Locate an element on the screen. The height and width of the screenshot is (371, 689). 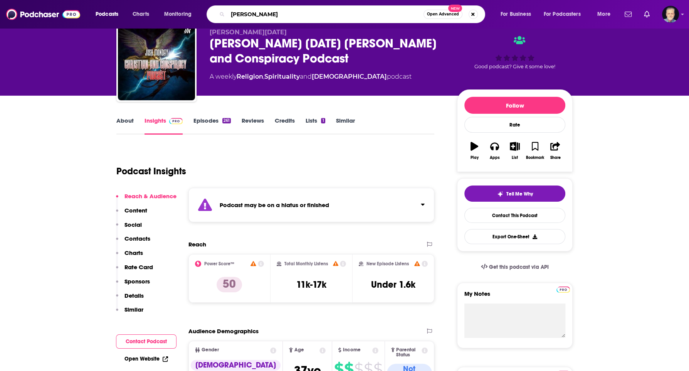
a: Similar is located at coordinates (345, 126).